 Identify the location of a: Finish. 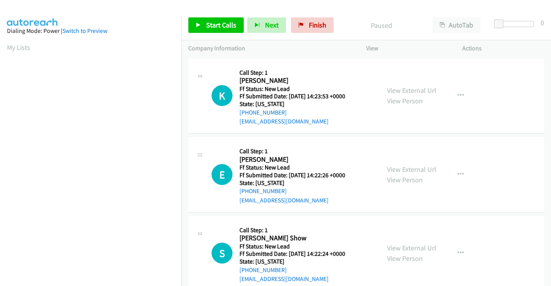
(312, 25).